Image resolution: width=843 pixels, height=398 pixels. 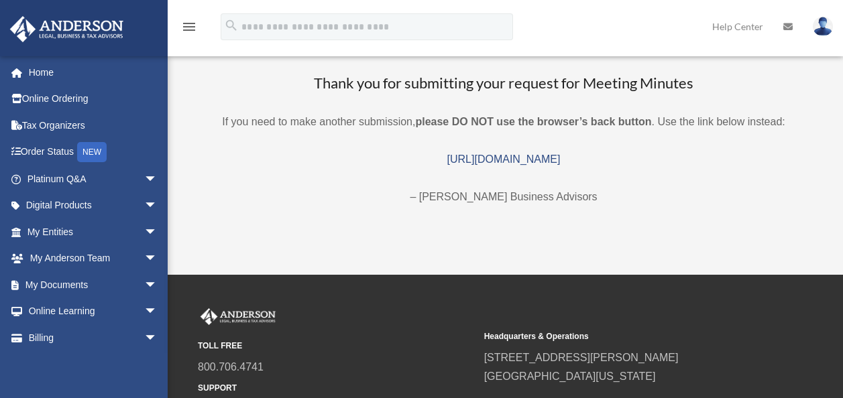 What do you see at coordinates (93, 179) in the screenshot?
I see `a: Platinum Q&Aarrow_drop_down` at bounding box center [93, 179].